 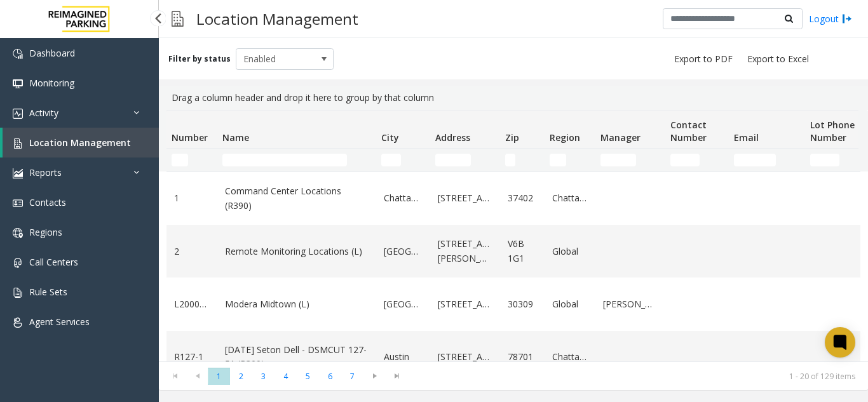 What do you see at coordinates (396, 376) in the screenshot?
I see `span: Go to the last page` at bounding box center [396, 376].